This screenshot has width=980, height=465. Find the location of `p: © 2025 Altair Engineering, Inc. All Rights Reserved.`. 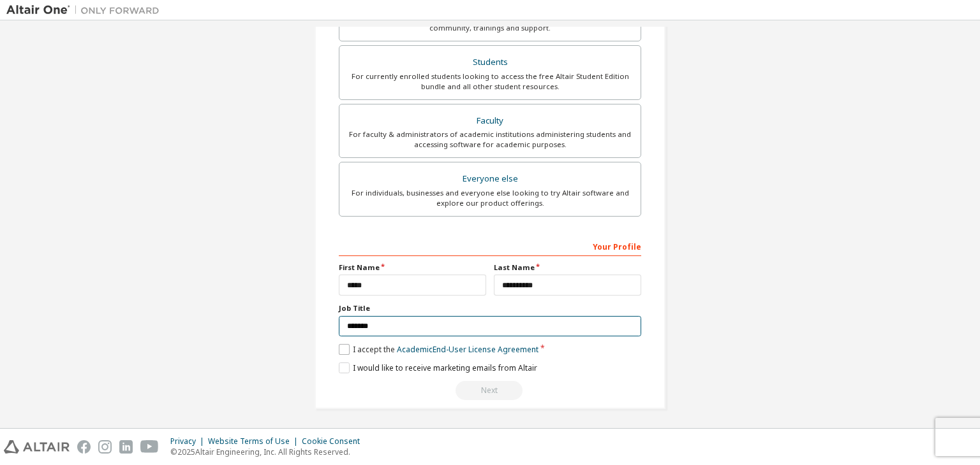

p: © 2025 Altair Engineering, Inc. All Rights Reserved. is located at coordinates (269, 452).